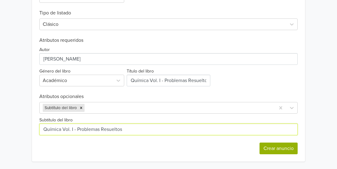 Image resolution: width=337 pixels, height=169 pixels. Describe the element at coordinates (81, 108) in the screenshot. I see `div: Remove Subtítulo del libro` at that location.